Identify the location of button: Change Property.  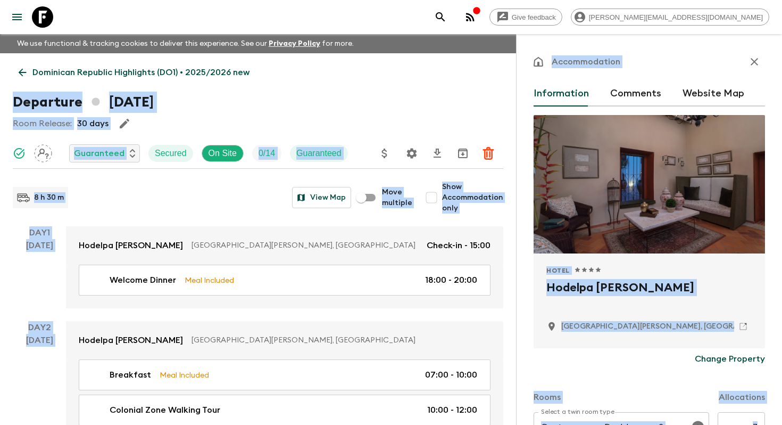
(730, 359).